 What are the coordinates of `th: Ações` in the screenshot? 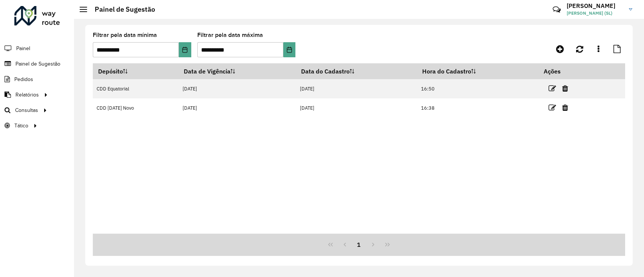 It's located at (561, 72).